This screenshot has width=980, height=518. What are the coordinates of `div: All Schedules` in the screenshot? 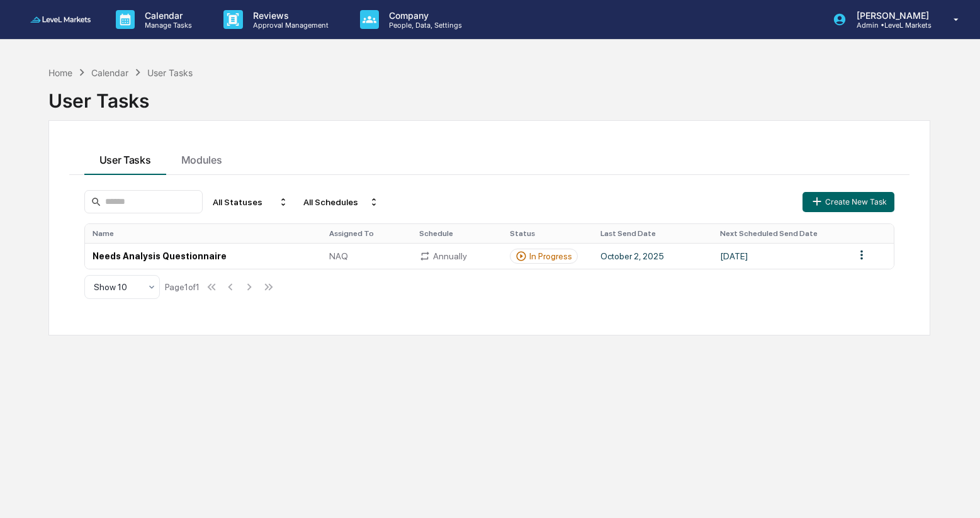 It's located at (341, 202).